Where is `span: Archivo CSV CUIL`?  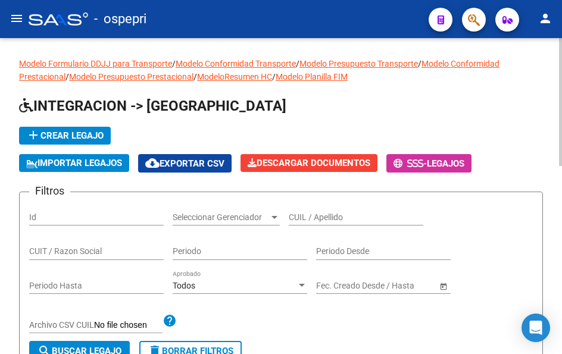 span: Archivo CSV CUIL is located at coordinates (61, 325).